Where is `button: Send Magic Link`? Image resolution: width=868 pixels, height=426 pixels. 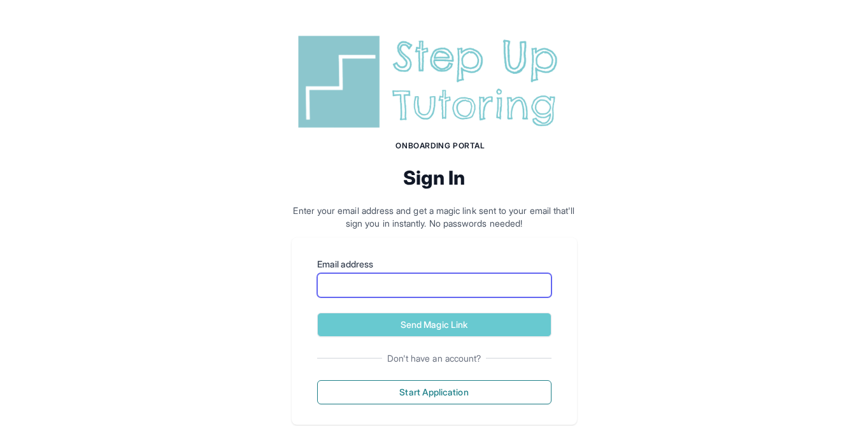 button: Send Magic Link is located at coordinates (434, 325).